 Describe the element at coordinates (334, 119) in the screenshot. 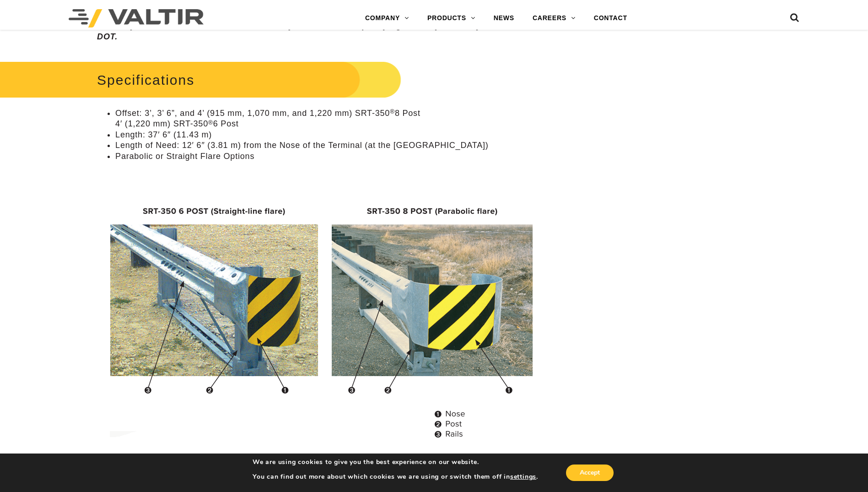

I see `li: Offset: 3’, 3’ 6”, and 4’ (915 mm, 1,070 mm, and 1,220 mm) SRT-350 8 Post 4′ (1,220 mm) SRT-350 6...` at that location.